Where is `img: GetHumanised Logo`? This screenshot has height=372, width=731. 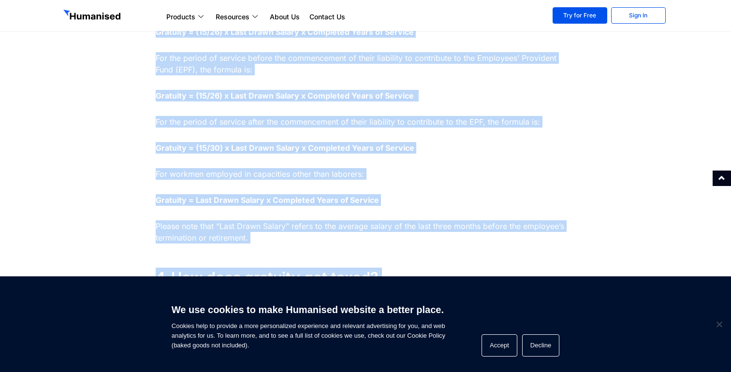 img: GetHumanised Logo is located at coordinates (93, 16).